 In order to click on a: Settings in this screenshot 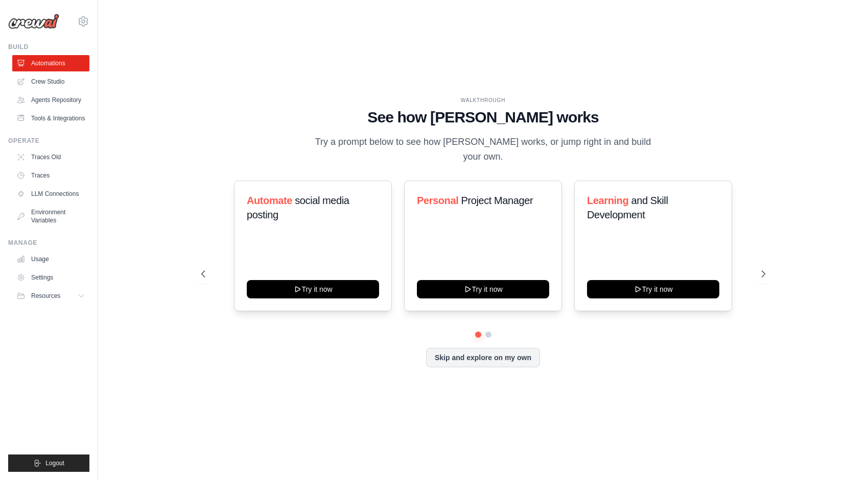, I will do `click(51, 278)`.